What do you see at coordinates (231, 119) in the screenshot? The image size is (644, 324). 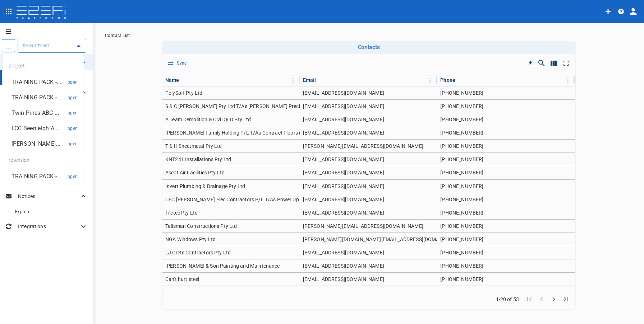 I see `td: A Team Demolition & Civil QLD Pty Ltd` at bounding box center [231, 119].